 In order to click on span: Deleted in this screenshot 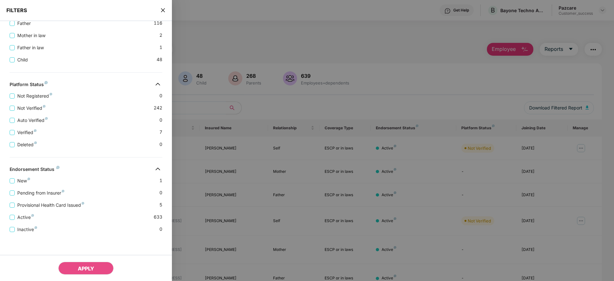, I will do `click(27, 145)`.